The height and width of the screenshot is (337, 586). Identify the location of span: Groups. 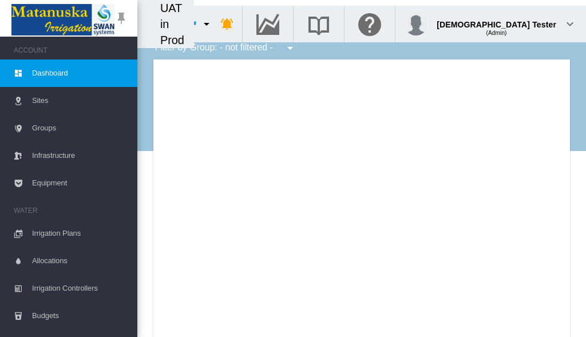
(80, 128).